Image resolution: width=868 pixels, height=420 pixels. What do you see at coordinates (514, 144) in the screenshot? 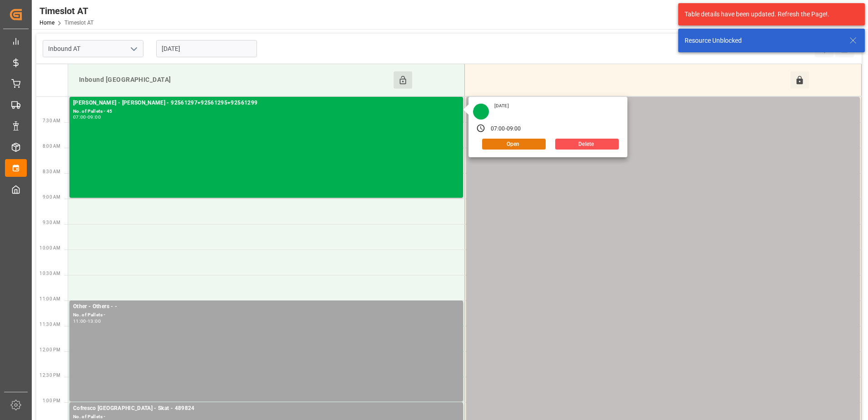
I see `button: Open` at bounding box center [514, 144].